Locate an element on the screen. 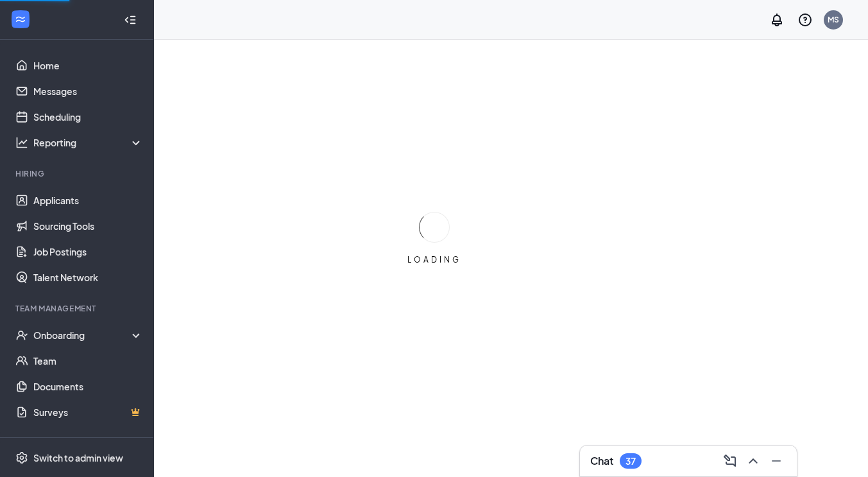  svg: UserCheck is located at coordinates (22, 335).